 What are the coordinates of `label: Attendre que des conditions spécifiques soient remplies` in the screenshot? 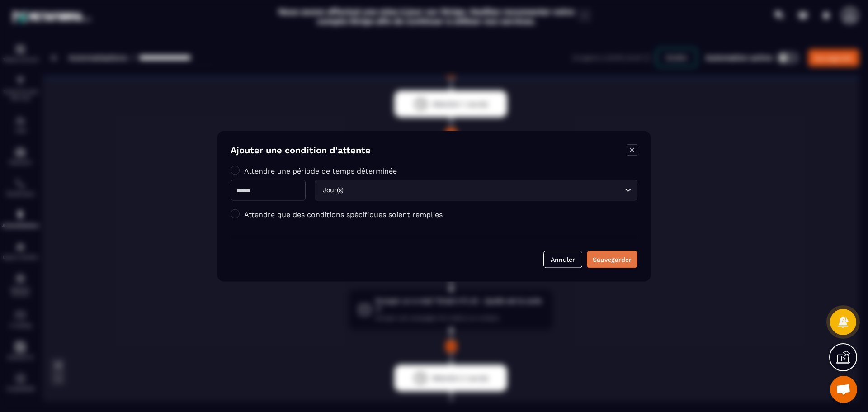 It's located at (343, 214).